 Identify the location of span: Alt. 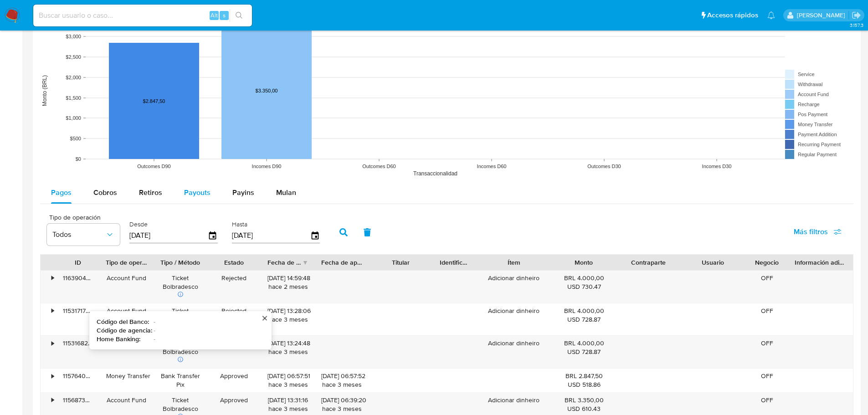
(214, 15).